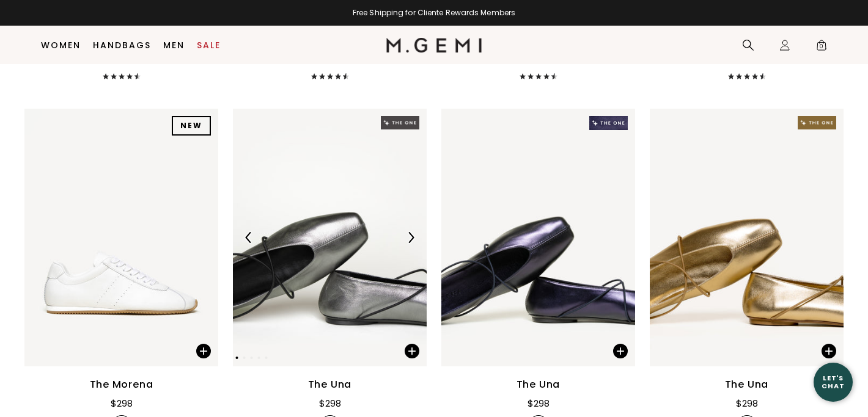  Describe the element at coordinates (248, 238) in the screenshot. I see `img: Previous Arrow` at that location.